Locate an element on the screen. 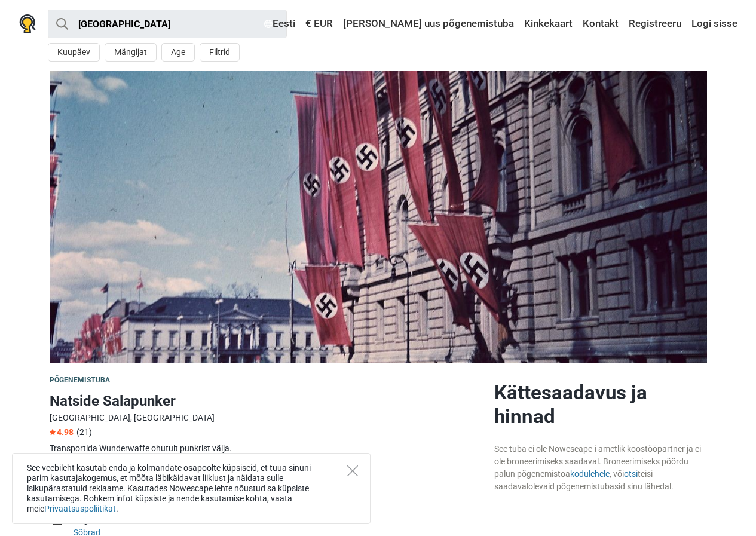 The width and height of the screenshot is (756, 536). span: (21) is located at coordinates (84, 432).